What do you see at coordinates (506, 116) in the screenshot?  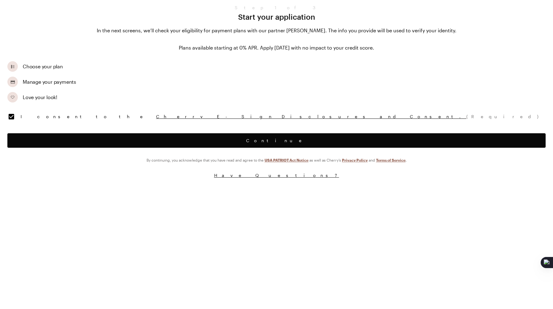 I see `span: (Required)` at bounding box center [506, 116].